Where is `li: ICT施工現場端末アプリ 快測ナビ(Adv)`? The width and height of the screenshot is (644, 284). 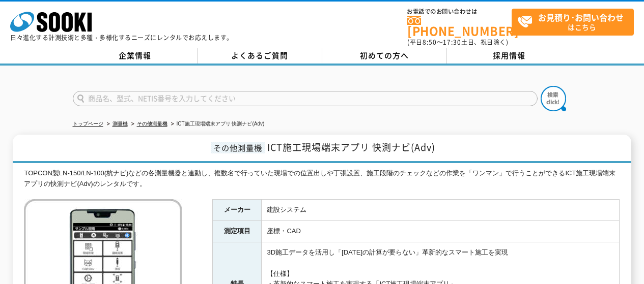
li: ICT施工現場端末アプリ 快測ナビ(Adv) is located at coordinates (217, 124).